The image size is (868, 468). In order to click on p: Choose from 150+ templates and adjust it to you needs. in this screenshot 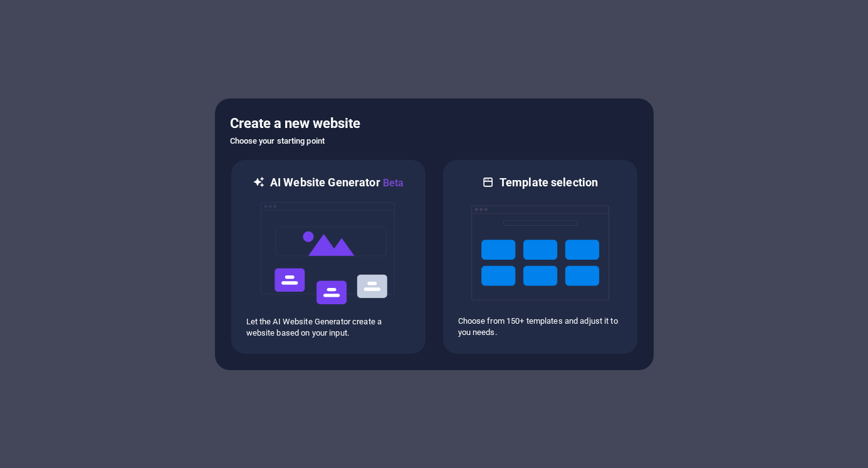, I will do `click(541, 327)`.